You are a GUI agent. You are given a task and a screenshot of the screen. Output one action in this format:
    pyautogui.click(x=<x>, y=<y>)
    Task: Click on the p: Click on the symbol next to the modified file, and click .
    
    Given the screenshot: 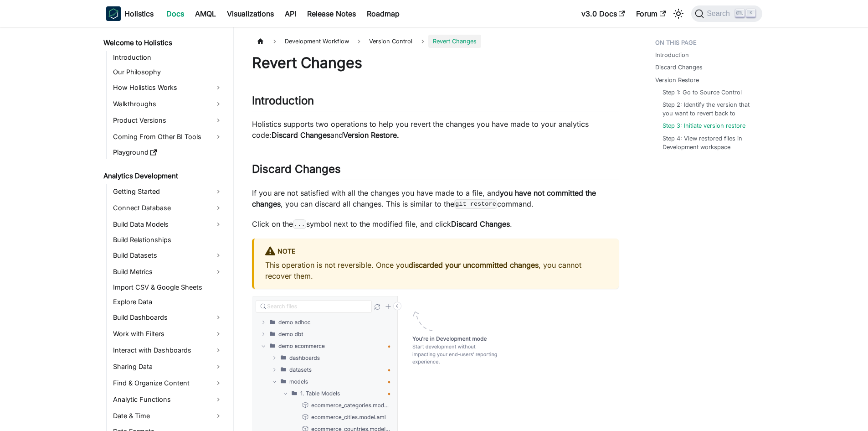 What is the action you would take?
    pyautogui.click(x=435, y=224)
    